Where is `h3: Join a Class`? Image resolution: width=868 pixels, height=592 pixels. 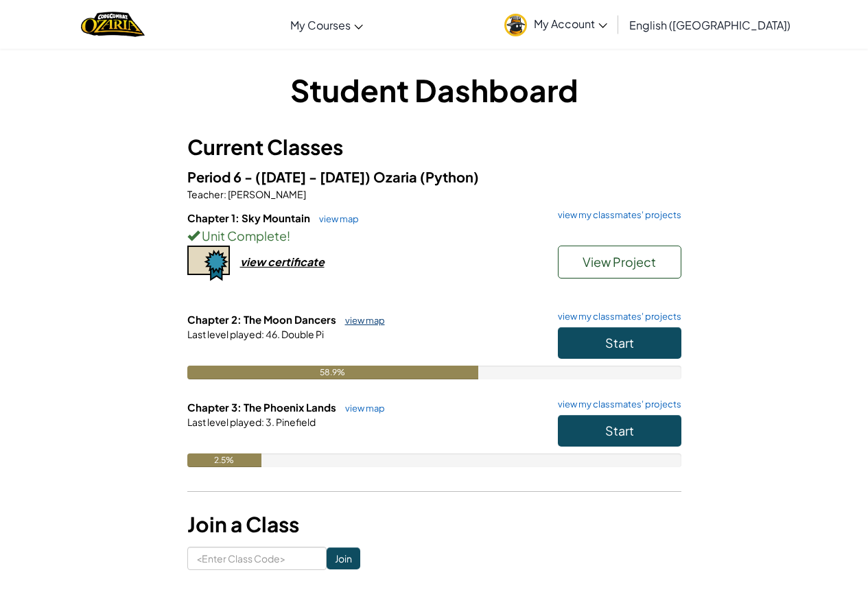
h3: Join a Class is located at coordinates (435, 525).